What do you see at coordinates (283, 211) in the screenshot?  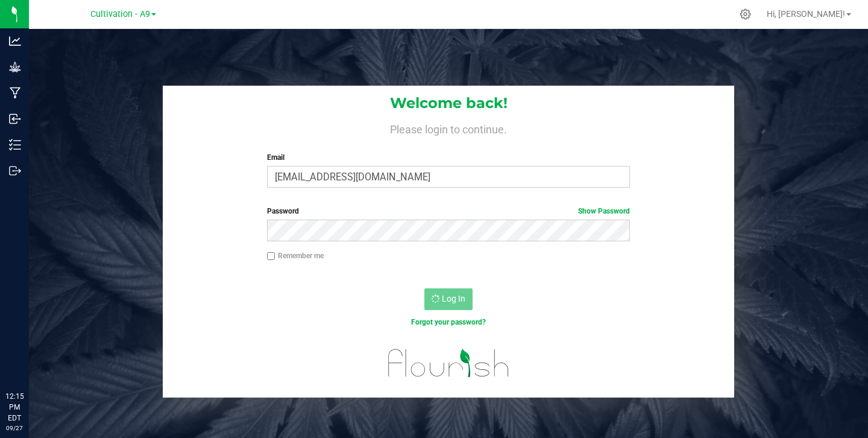 I see `span: Password` at bounding box center [283, 211].